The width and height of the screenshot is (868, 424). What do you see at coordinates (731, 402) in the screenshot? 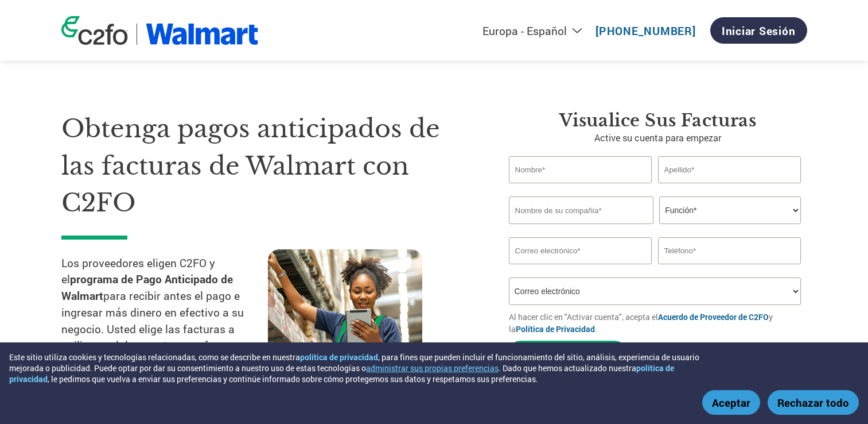
I see `button: Aceptar` at bounding box center [731, 402].